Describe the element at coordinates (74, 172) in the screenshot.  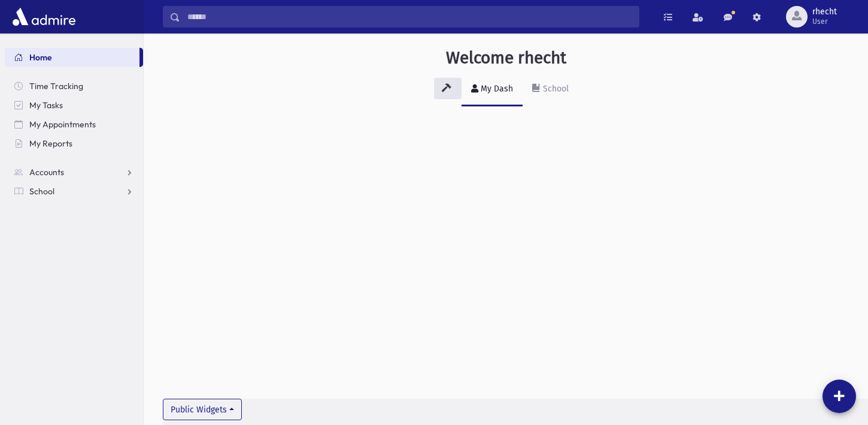
I see `a: Accounts` at that location.